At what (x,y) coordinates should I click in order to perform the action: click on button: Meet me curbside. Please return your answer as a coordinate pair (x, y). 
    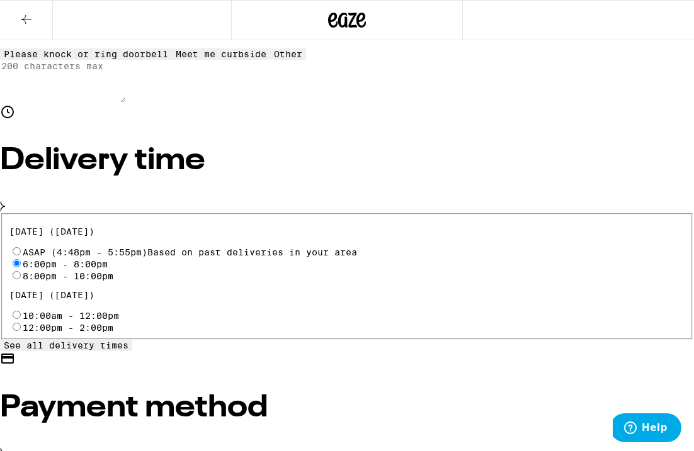
    Looking at the image, I should click on (221, 54).